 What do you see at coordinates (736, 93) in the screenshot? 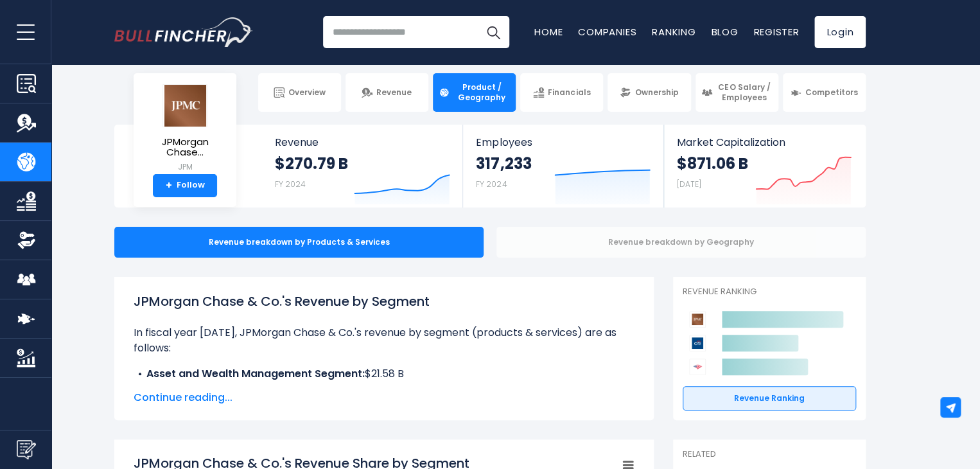
I see `a: CEO Salary / Employees` at bounding box center [736, 93].